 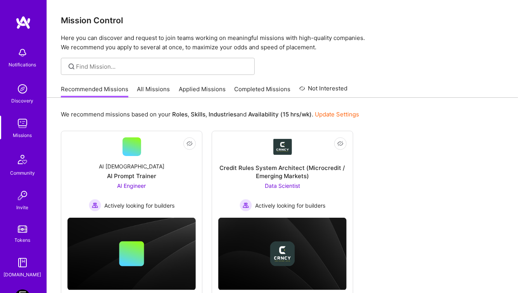 I want to click on input: Find Mission..., so click(x=163, y=66).